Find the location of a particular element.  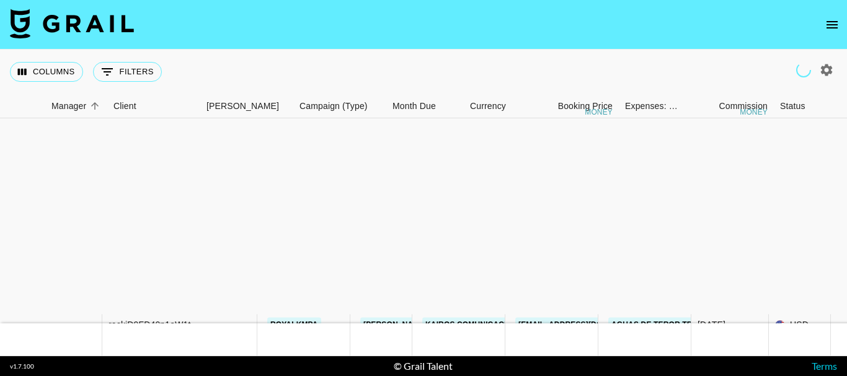

div: Booker is located at coordinates (247, 106).